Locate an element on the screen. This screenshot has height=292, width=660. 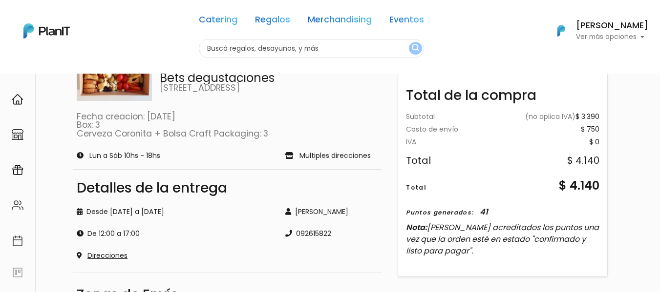
div: IVA is located at coordinates (411, 143).